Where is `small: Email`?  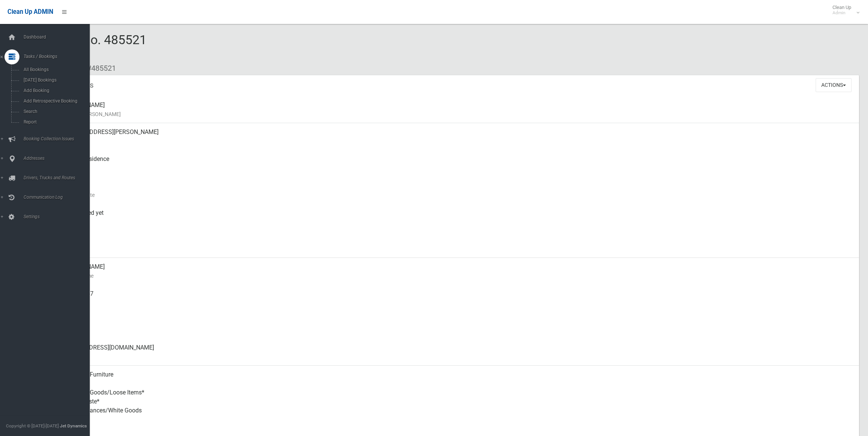
small: Email is located at coordinates (456, 357).